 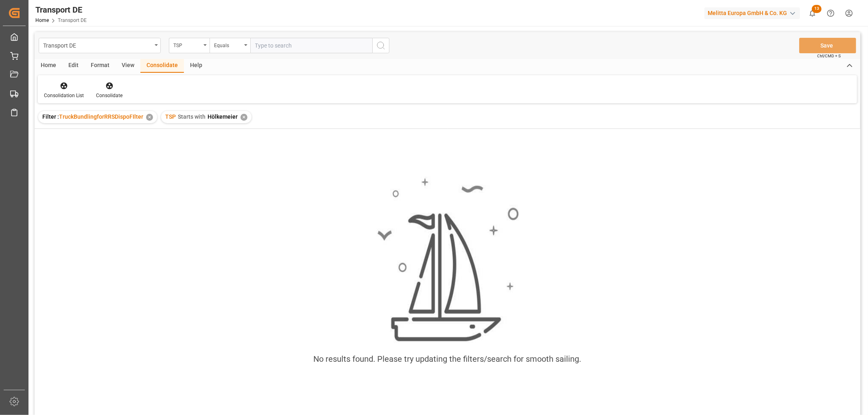 What do you see at coordinates (228, 44) in the screenshot?
I see `div: Equals` at bounding box center [228, 44].